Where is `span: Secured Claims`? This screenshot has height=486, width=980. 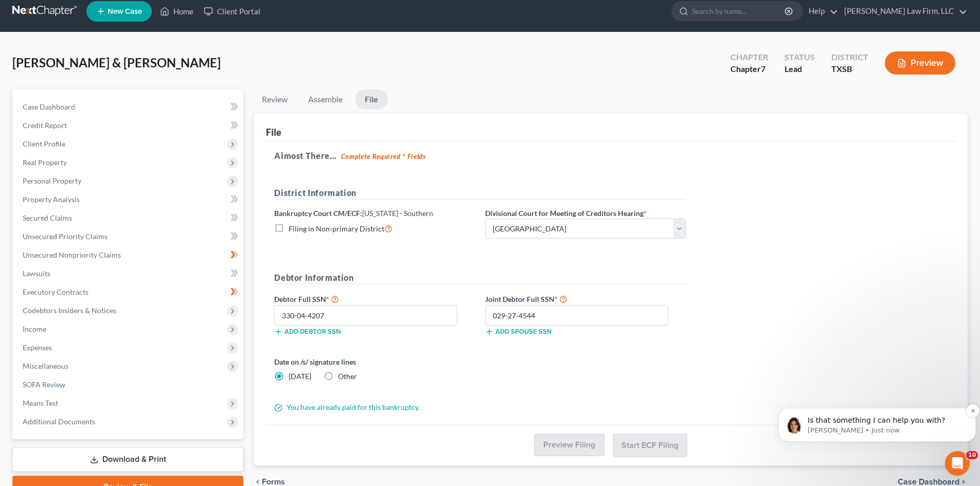
span: Secured Claims is located at coordinates (47, 217).